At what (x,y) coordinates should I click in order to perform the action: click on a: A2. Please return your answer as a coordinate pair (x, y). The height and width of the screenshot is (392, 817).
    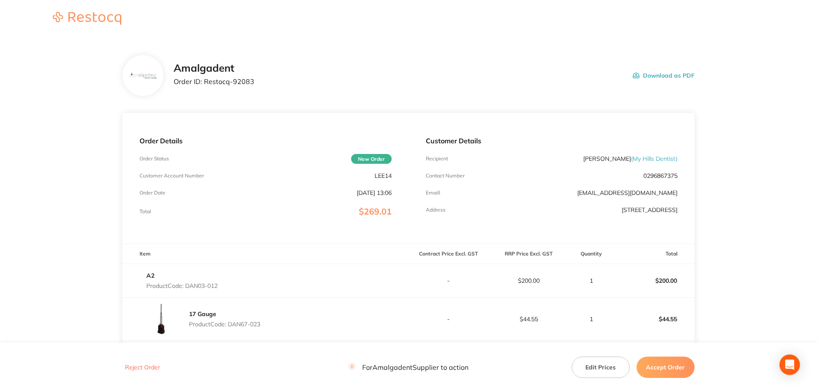
    Looking at the image, I should click on (150, 276).